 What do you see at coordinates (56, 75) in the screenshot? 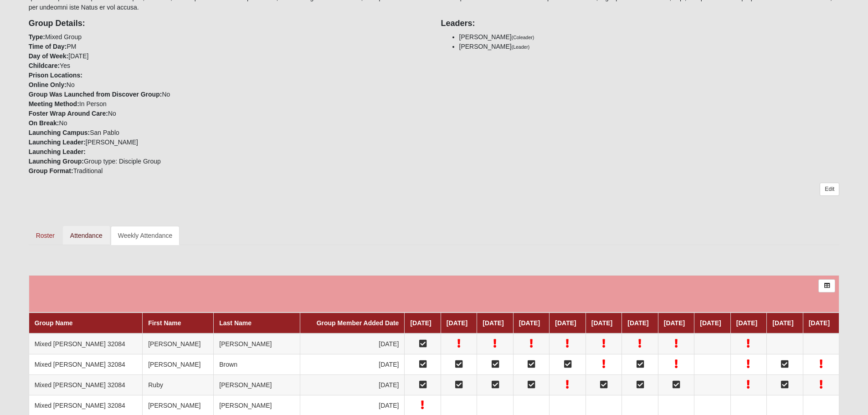
I see `strong: Prison Locations:` at bounding box center [56, 75].